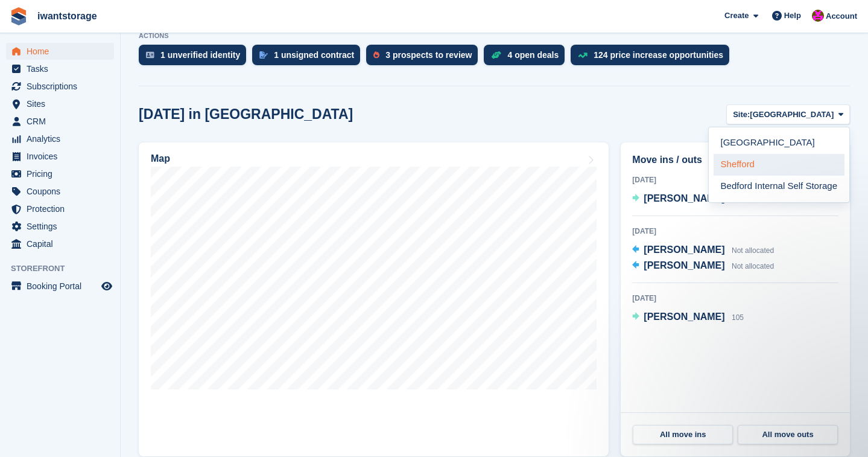  What do you see at coordinates (63, 104) in the screenshot?
I see `span: Sites` at bounding box center [63, 104].